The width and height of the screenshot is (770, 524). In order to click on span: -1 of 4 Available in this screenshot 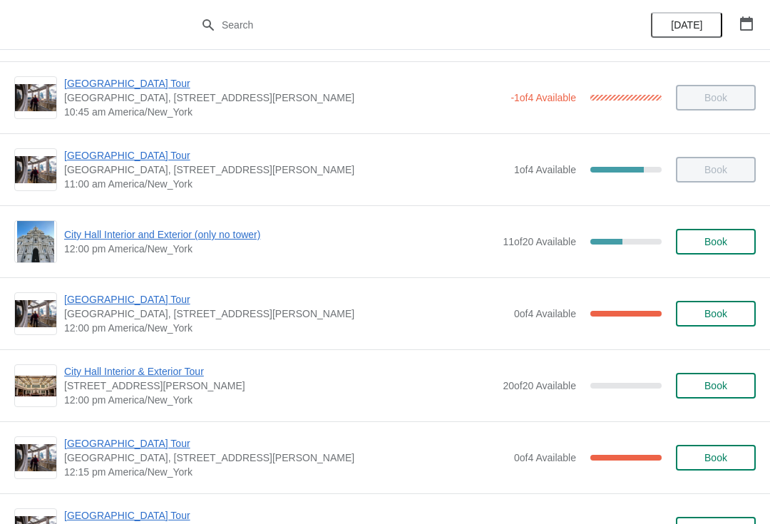, I will do `click(543, 98)`.